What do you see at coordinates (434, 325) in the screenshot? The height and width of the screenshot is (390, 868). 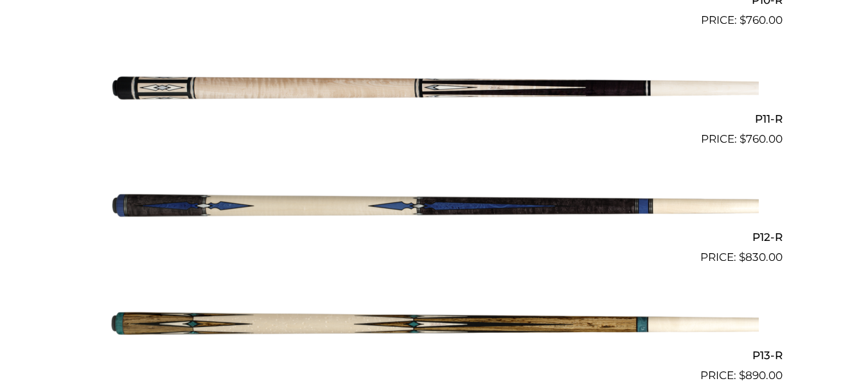 I see `img: P13-R` at bounding box center [434, 325].